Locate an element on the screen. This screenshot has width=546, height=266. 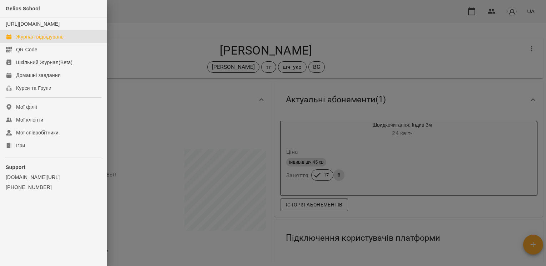
p: Support is located at coordinates (53, 168).